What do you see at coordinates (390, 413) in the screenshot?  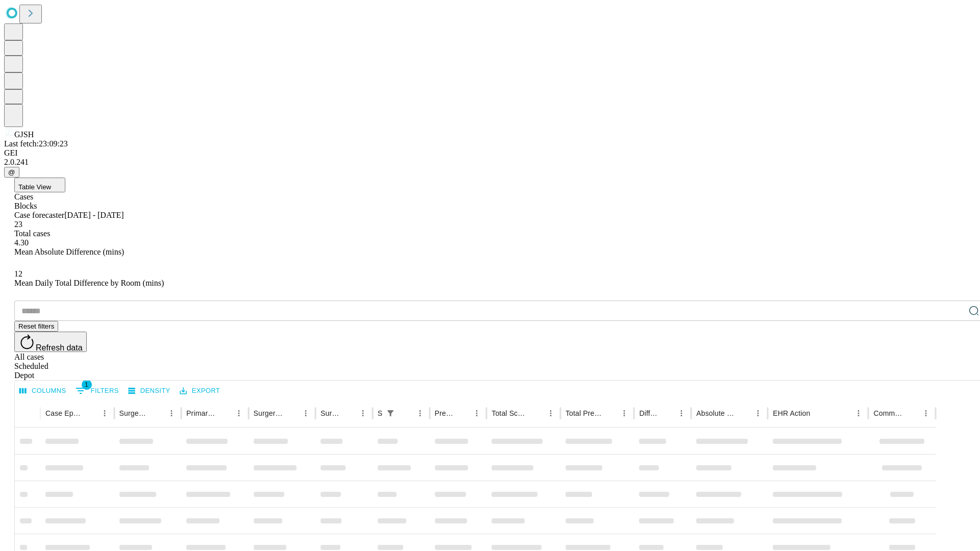 I see `div: 1 active filter` at bounding box center [390, 413].